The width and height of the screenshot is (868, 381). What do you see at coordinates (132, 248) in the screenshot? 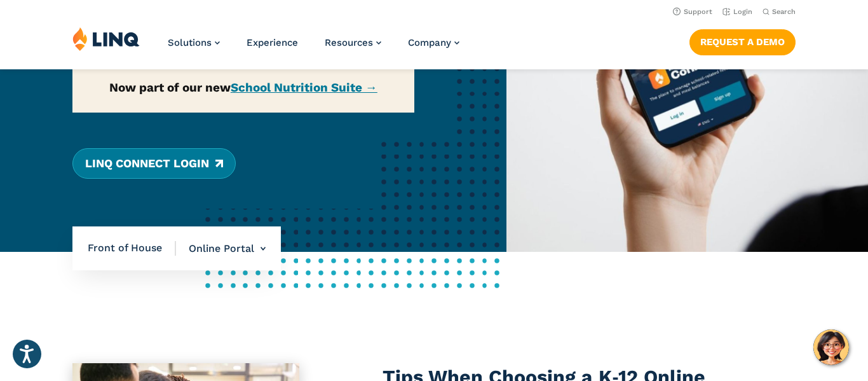
I see `span: Front of House` at bounding box center [132, 248].